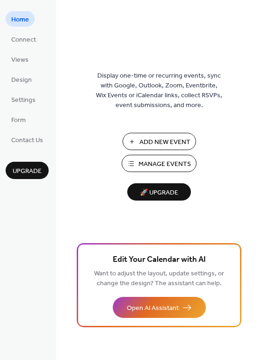 The width and height of the screenshot is (262, 360). Describe the element at coordinates (23, 99) in the screenshot. I see `a: Settings` at that location.